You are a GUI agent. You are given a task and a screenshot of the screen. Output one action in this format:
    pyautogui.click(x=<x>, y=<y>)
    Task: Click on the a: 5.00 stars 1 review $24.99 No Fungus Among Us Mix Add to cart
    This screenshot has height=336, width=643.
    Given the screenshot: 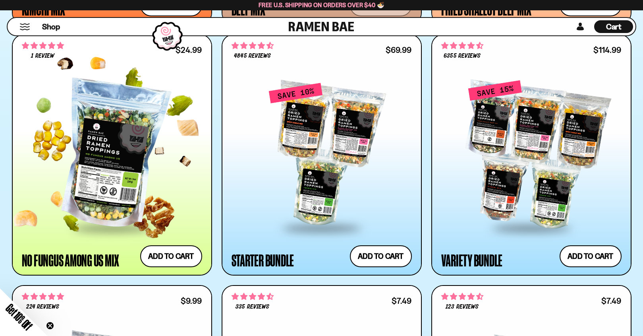 What is the action you would take?
    pyautogui.click(x=112, y=154)
    